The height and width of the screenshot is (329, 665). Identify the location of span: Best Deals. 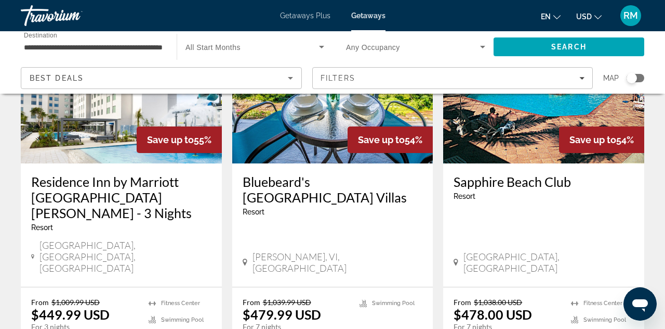
(57, 78).